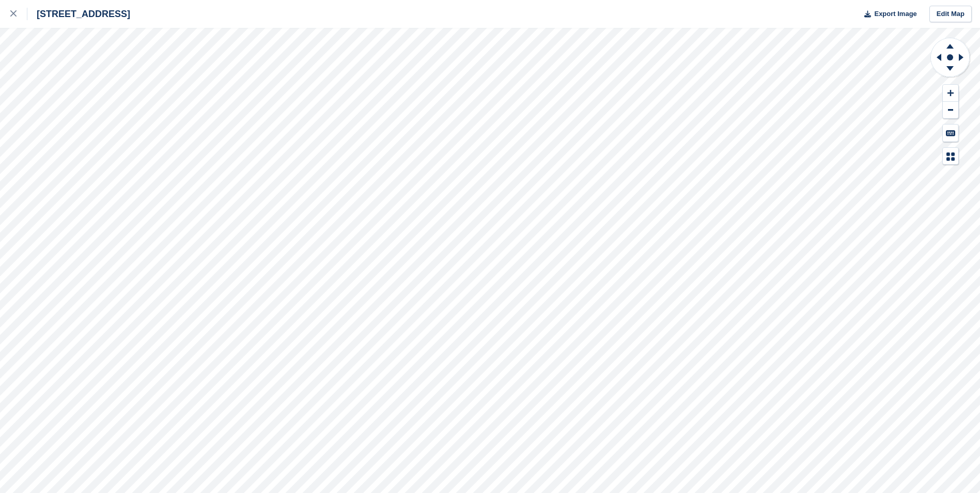 This screenshot has width=980, height=493. Describe the element at coordinates (950, 110) in the screenshot. I see `button: Zoom Out` at that location.